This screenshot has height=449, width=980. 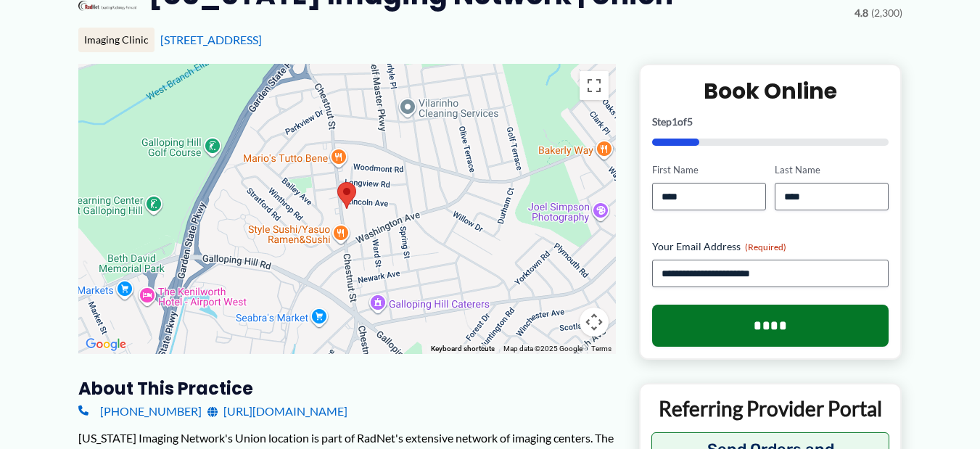 I want to click on span: 1, so click(x=675, y=121).